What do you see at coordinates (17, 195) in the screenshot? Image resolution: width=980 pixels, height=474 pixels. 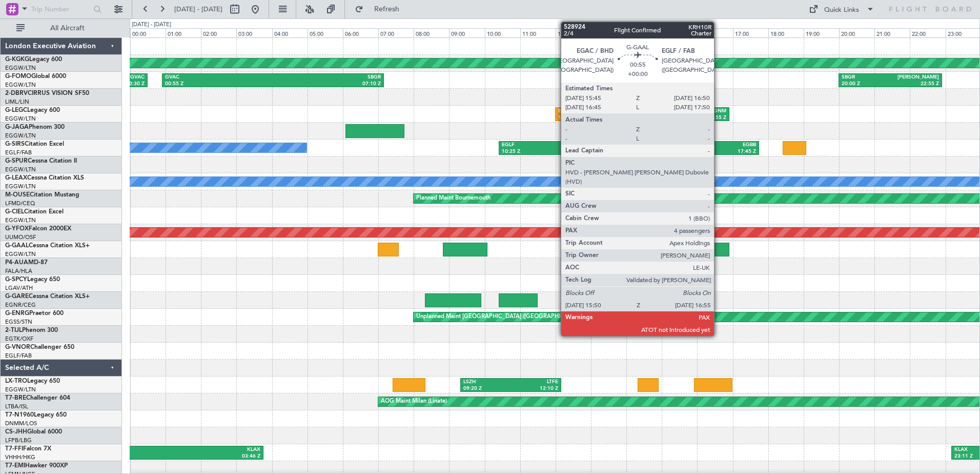 I see `span: M-OUSE` at bounding box center [17, 195].